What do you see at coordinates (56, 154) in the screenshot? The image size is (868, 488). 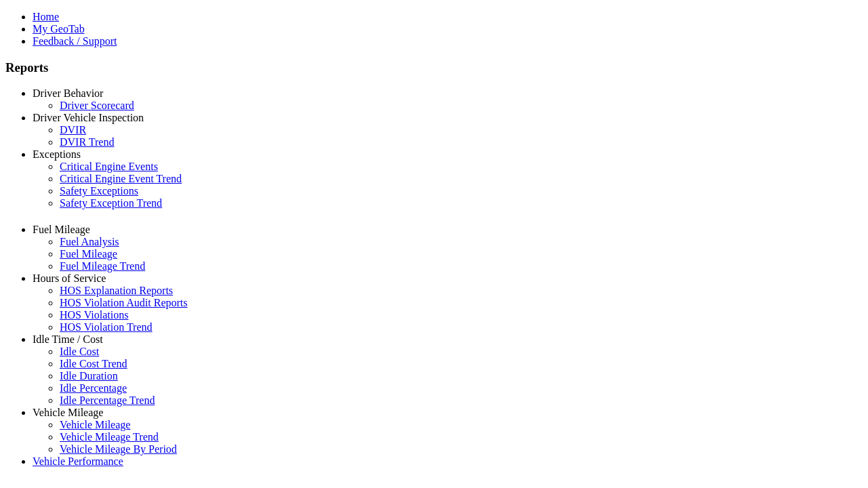 I see `a: Exceptions` at bounding box center [56, 154].